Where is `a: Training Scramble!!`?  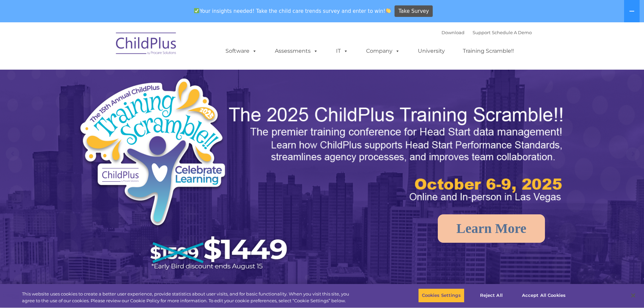 a: Training Scramble!! is located at coordinates (488, 51).